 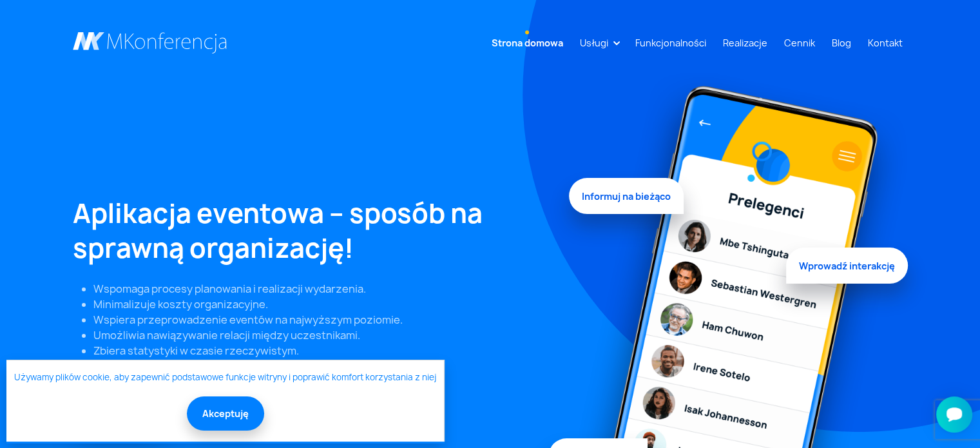 What do you see at coordinates (323, 320) in the screenshot?
I see `li: Wspiera przeprowadzenie eventów na najwyższym poziomie.` at bounding box center [323, 320].